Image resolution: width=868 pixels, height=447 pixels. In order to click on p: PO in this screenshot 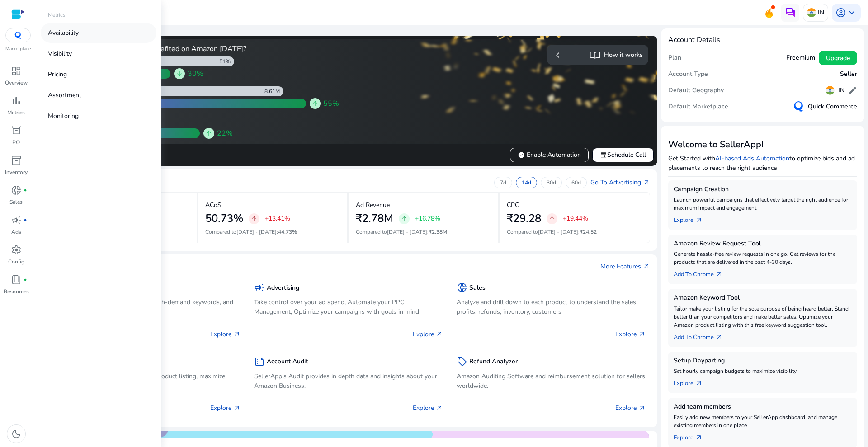, I will do `click(16, 143)`.